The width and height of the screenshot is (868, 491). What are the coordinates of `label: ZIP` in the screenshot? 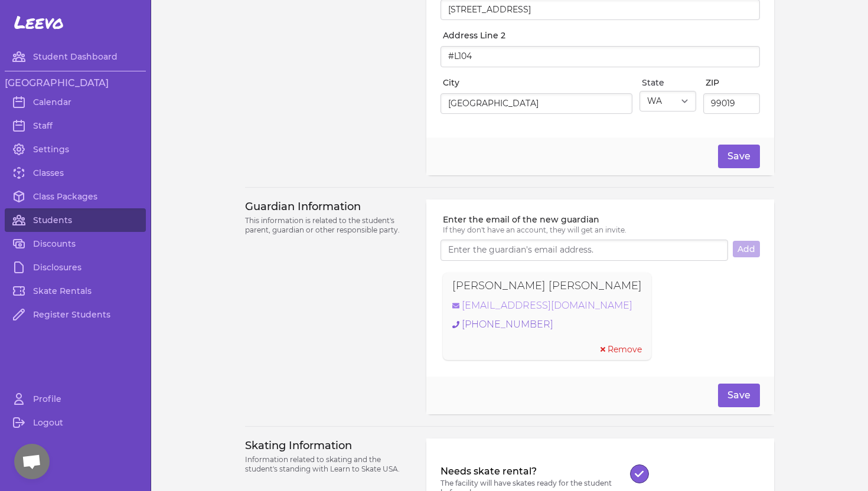 It's located at (733, 83).